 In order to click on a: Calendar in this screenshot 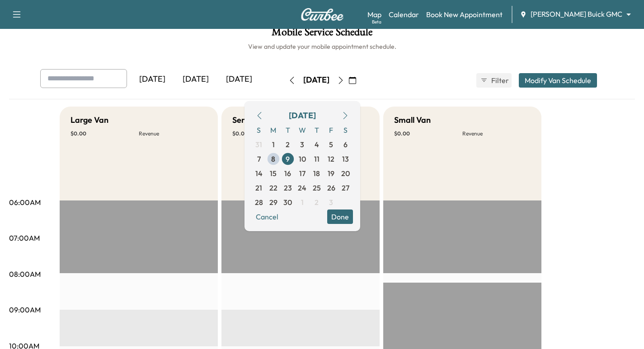, I will do `click(403, 14)`.